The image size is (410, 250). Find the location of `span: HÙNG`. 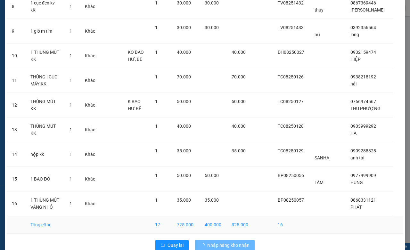

span: HÙNG is located at coordinates (357, 183).